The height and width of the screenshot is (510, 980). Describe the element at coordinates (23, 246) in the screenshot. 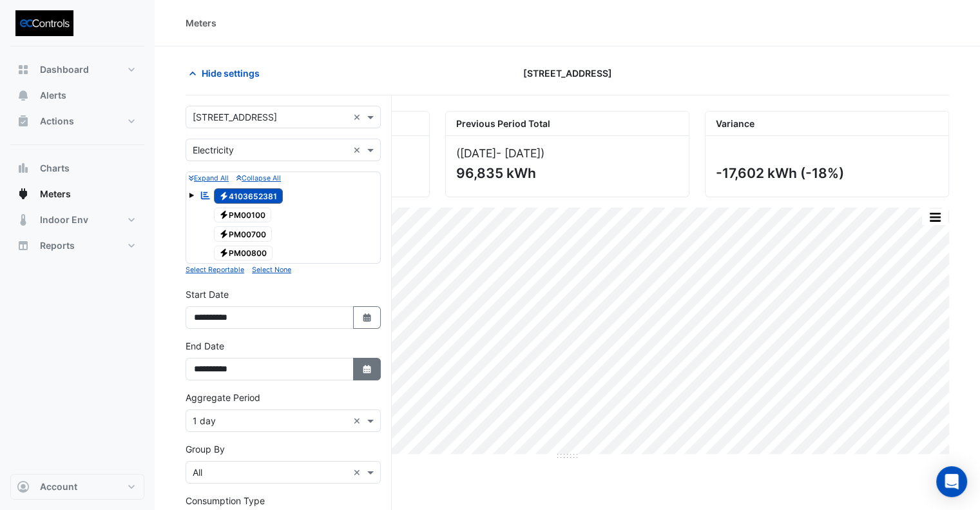

I see `app-icon: Reports` at that location.